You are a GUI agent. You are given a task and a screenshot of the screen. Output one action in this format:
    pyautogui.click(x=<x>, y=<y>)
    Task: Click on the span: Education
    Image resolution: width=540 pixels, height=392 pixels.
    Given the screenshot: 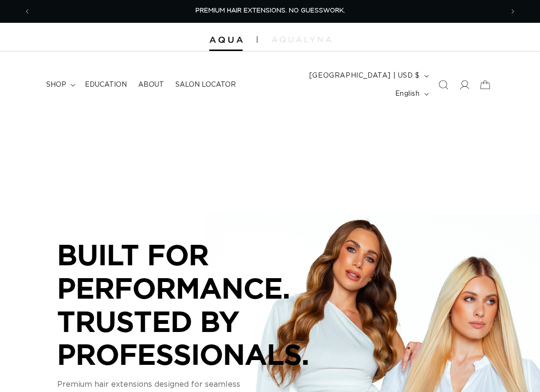 What is the action you would take?
    pyautogui.click(x=106, y=85)
    